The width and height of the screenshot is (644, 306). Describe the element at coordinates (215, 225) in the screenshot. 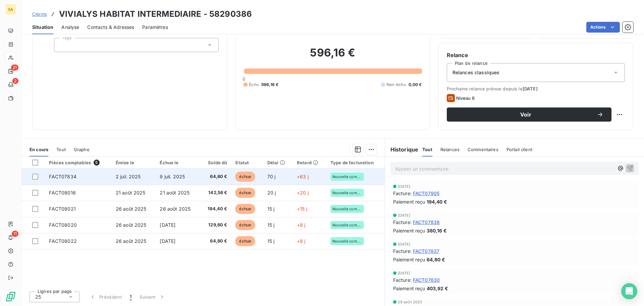

I see `span: 129,60 €` at that location.